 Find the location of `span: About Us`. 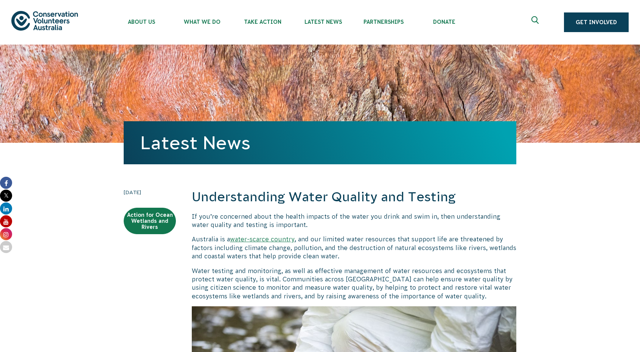

span: About Us is located at coordinates (141, 22).